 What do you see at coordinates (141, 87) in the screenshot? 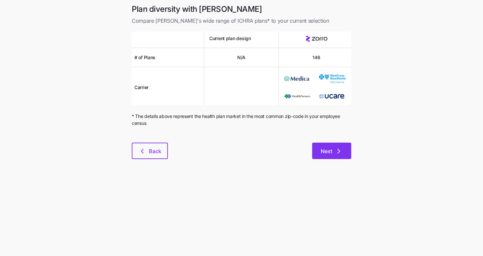
I see `span: Carrier` at bounding box center [141, 87].